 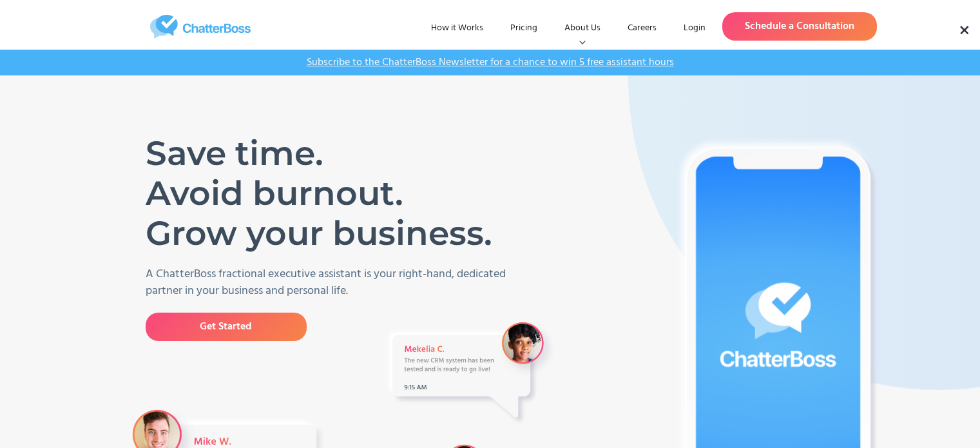 I want to click on a: Careers, so click(x=642, y=28).